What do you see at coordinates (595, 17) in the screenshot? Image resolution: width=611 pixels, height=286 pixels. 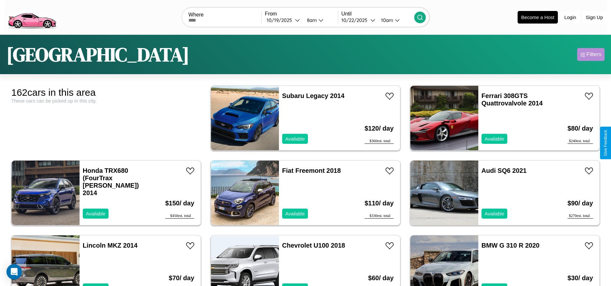 I see `button: Sign Up` at bounding box center [595, 17].